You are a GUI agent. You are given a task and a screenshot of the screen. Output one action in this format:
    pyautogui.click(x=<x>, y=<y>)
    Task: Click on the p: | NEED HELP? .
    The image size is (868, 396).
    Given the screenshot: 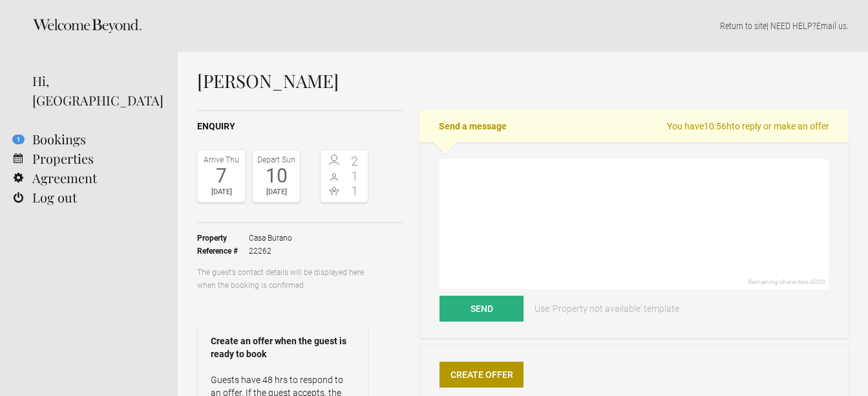 What is the action you would take?
    pyautogui.click(x=523, y=26)
    